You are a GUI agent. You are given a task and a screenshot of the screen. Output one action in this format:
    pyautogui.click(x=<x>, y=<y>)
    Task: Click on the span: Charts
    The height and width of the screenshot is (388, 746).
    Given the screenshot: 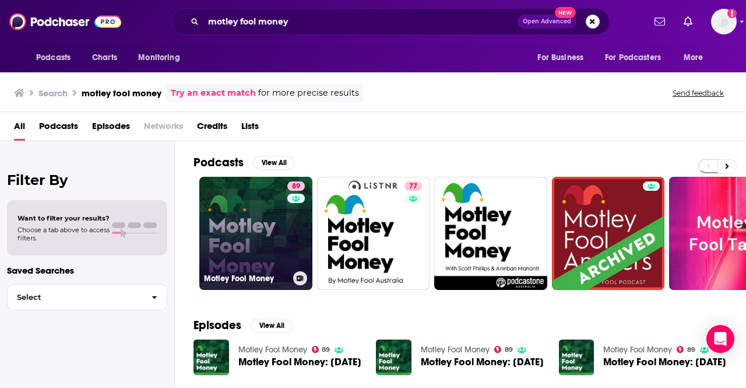 What is the action you would take?
    pyautogui.click(x=104, y=58)
    